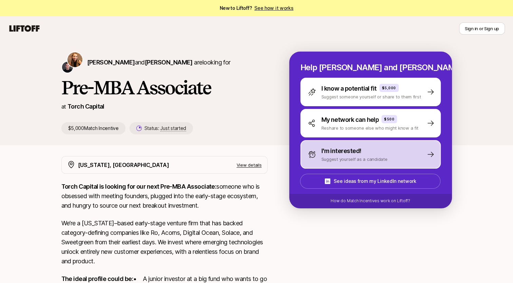 This screenshot has width=513, height=283. What do you see at coordinates (164, 87) in the screenshot?
I see `h1: Pre-MBA Associate` at bounding box center [164, 87].